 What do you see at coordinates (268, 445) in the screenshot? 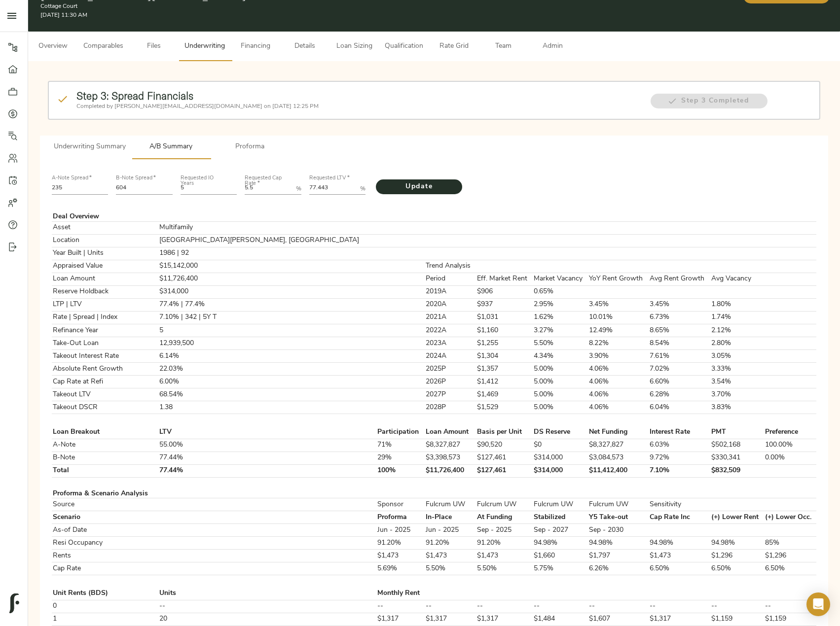
I see `td: 55.00%` at bounding box center [268, 445].